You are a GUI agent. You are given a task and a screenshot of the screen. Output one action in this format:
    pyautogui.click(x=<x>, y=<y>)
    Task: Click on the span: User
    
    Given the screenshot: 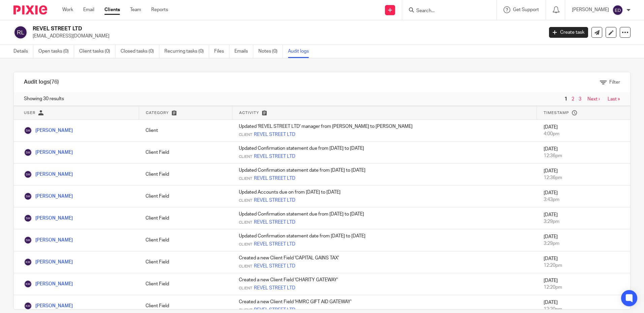 What is the action you would take?
    pyautogui.click(x=30, y=112)
    